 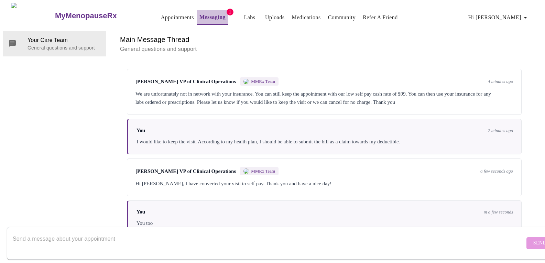 I want to click on a: Community, so click(x=342, y=18).